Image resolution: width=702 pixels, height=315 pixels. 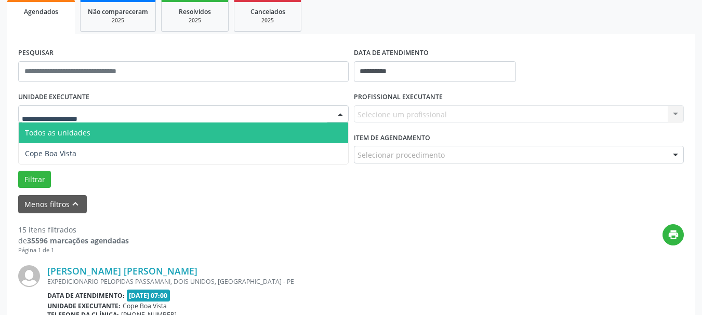 What do you see at coordinates (86, 296) in the screenshot?
I see `b: Data de atendimento:` at bounding box center [86, 296].